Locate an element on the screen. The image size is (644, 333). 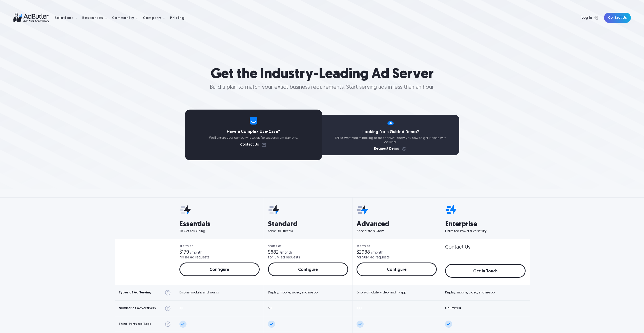
div: $2988 is located at coordinates (363, 252).